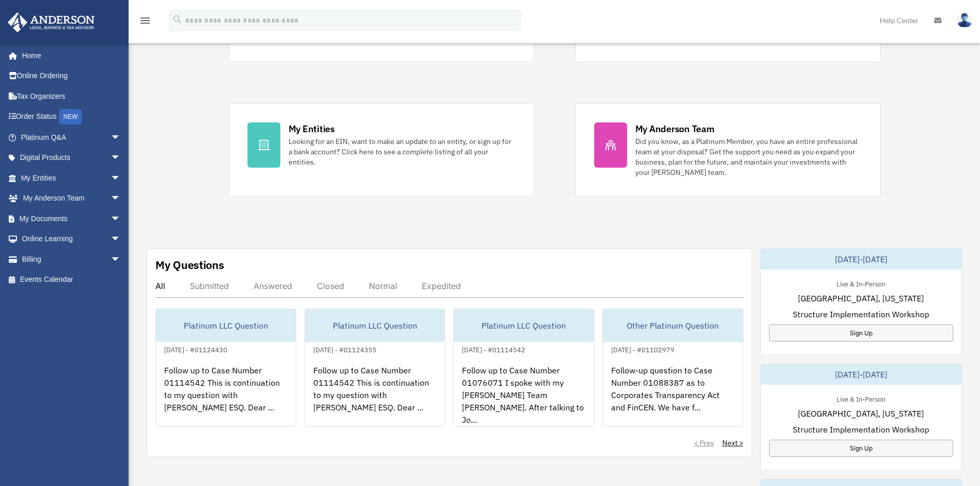 The height and width of the screenshot is (486, 980). I want to click on img: User Pic, so click(964, 20).